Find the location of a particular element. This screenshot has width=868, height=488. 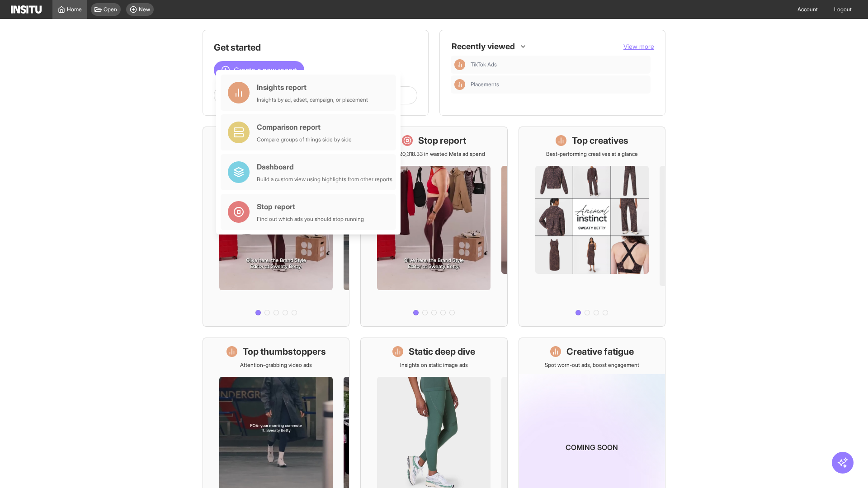

h1: Static deep dive is located at coordinates (441, 352).